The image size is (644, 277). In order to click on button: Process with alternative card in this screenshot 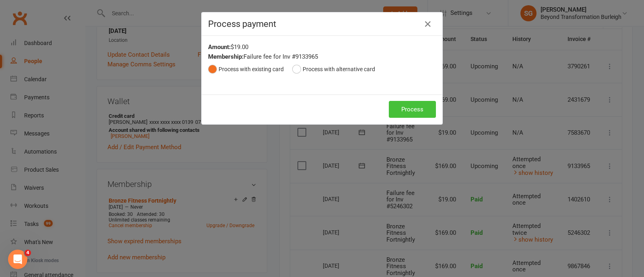, I will do `click(334, 69)`.